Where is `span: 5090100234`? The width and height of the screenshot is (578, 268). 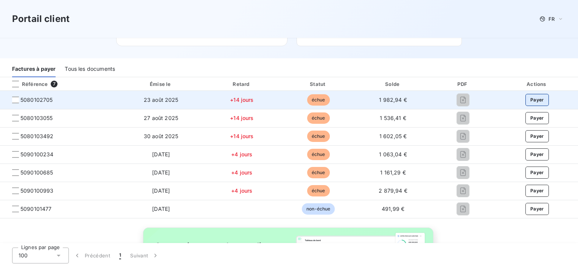
span: 5090100234 is located at coordinates (37, 154).